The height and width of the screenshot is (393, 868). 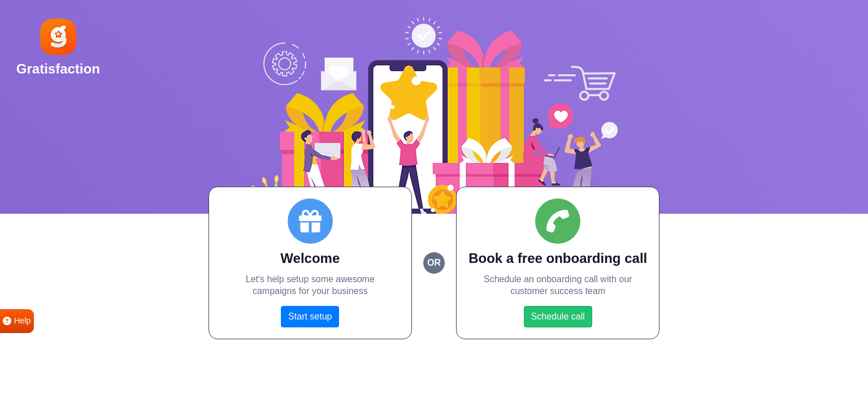 What do you see at coordinates (434, 115) in the screenshot?
I see `img: Social Boost` at bounding box center [434, 115].